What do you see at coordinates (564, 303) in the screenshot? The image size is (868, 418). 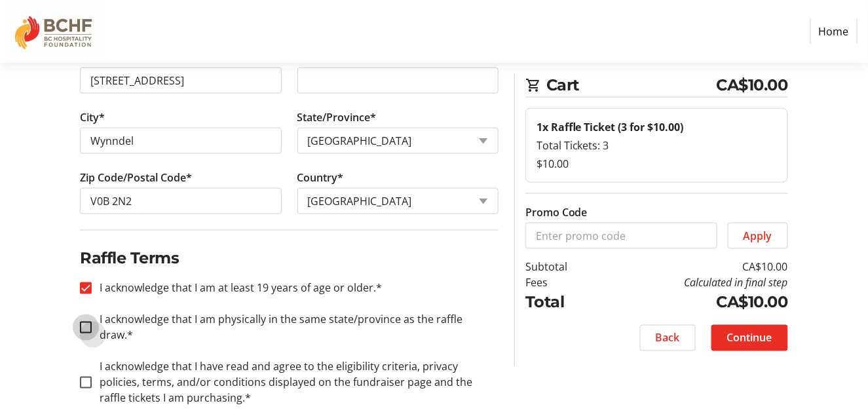 I see `td: Total` at bounding box center [564, 303].